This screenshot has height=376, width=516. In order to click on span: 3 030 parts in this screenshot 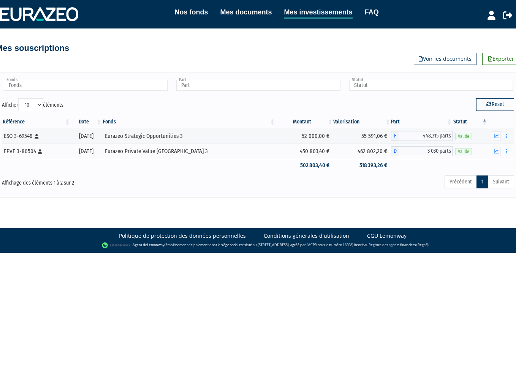, I will do `click(425, 151)`.